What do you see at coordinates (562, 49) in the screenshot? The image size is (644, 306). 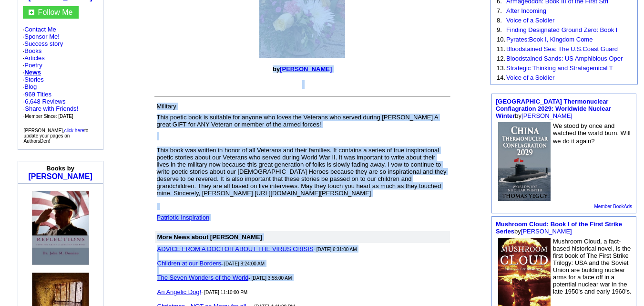 I see `a: Bloodstained Sea: The U.S.Coast Guard` at bounding box center [562, 49].